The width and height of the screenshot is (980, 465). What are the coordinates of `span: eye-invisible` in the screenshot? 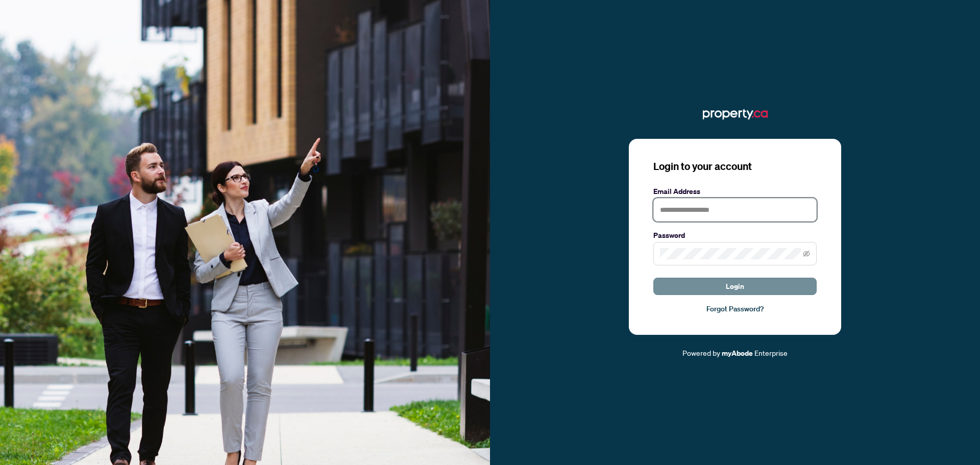 It's located at (807, 254).